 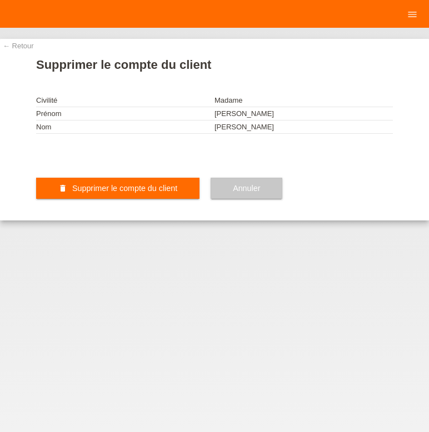 I want to click on td: Prénom, so click(x=125, y=114).